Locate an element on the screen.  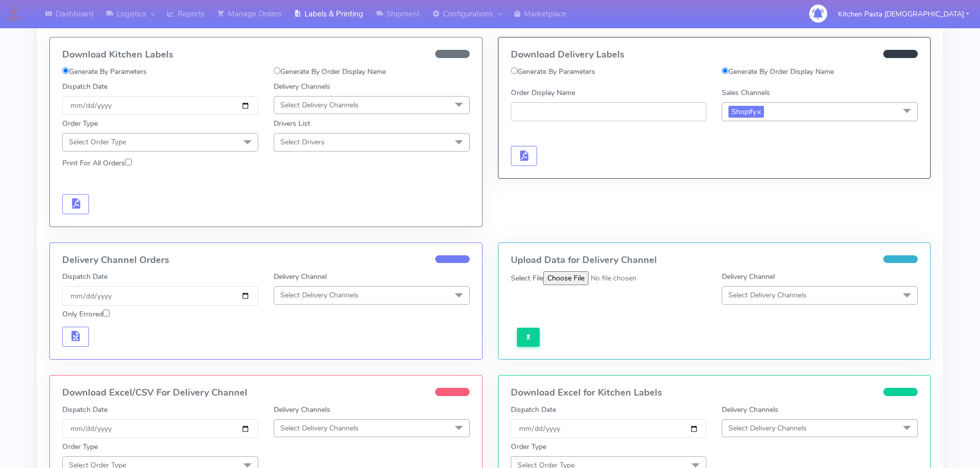
input: Only Errored is located at coordinates (106, 313).